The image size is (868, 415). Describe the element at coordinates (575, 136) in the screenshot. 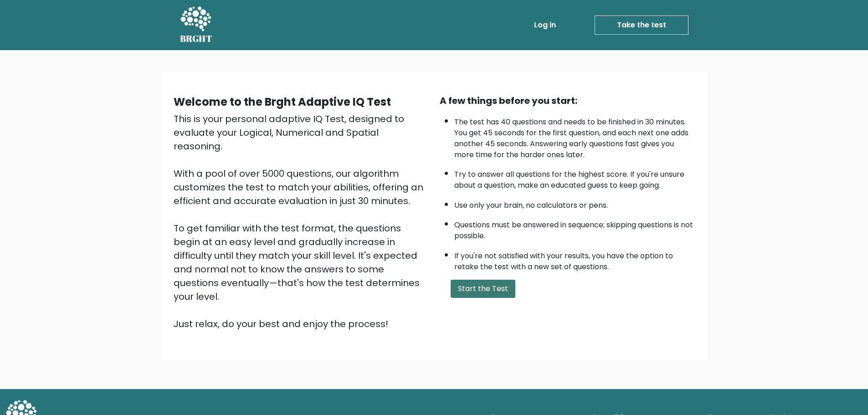

I see `li: The test has 40 questions and needs to be finished in 30 minutes. You get 45 seconds for the firs...` at that location.